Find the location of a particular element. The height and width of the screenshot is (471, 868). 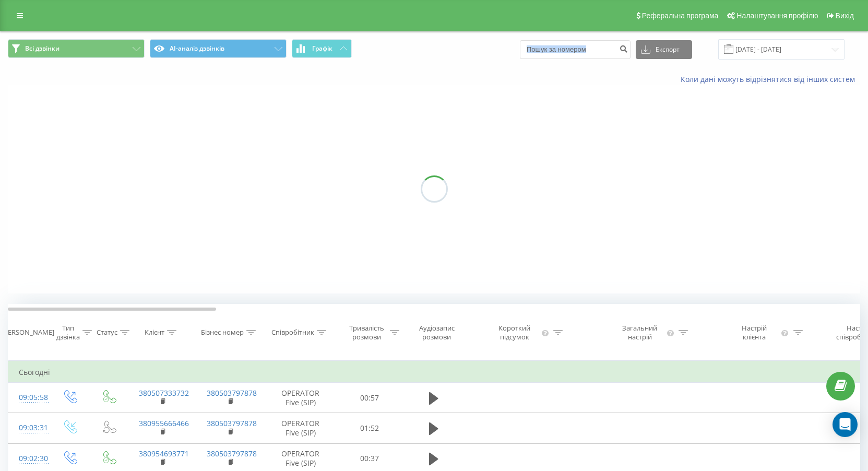

div: Бізнес номер is located at coordinates (222, 333).